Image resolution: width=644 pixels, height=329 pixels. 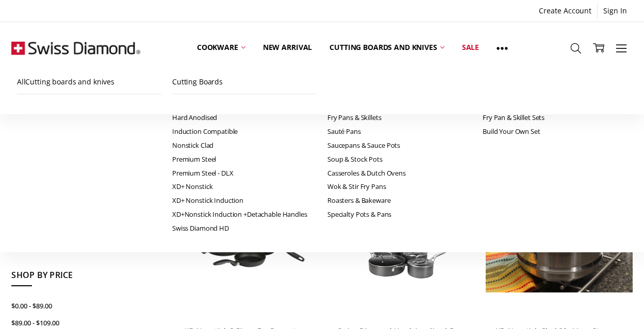 What do you see at coordinates (85, 277) in the screenshot?
I see `h5: Shop By Price` at bounding box center [85, 277].